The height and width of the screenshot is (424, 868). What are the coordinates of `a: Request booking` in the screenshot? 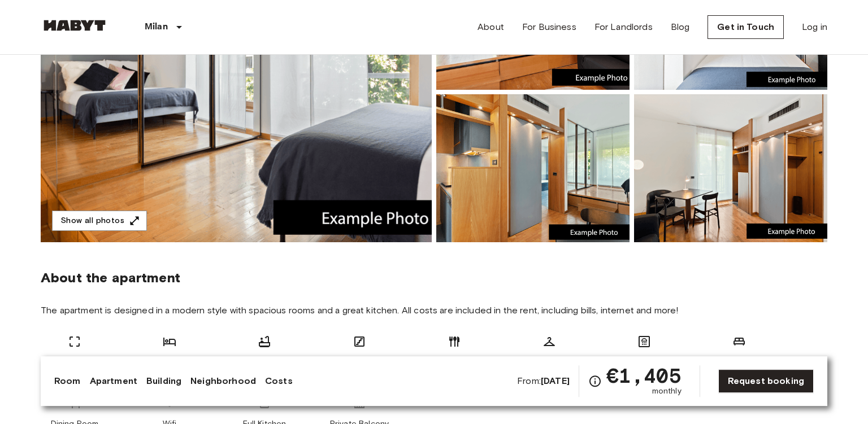 It's located at (766, 381).